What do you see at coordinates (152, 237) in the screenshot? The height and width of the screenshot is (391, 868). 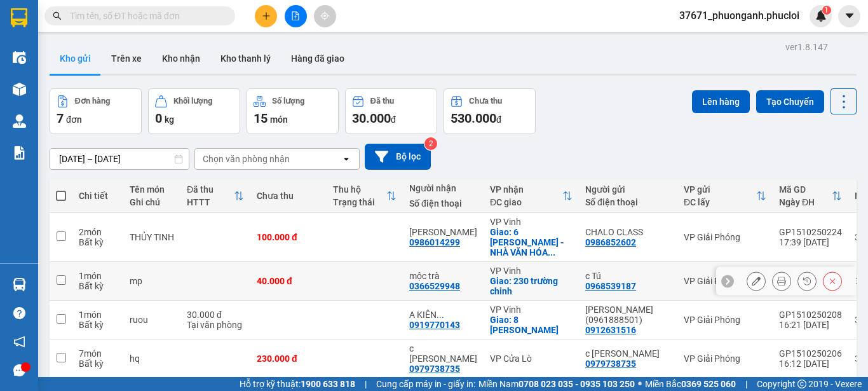 I see `div: THỦY TINH` at bounding box center [152, 237].